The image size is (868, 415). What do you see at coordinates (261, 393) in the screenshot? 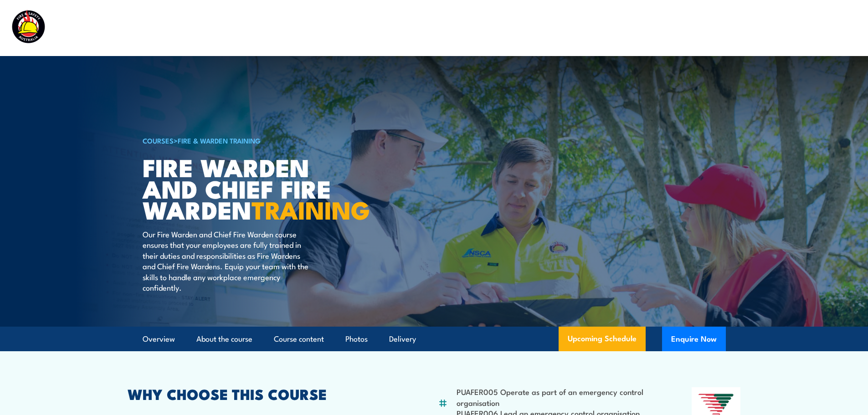
I see `h2: WHY CHOOSE THIS COURSE` at bounding box center [261, 393].